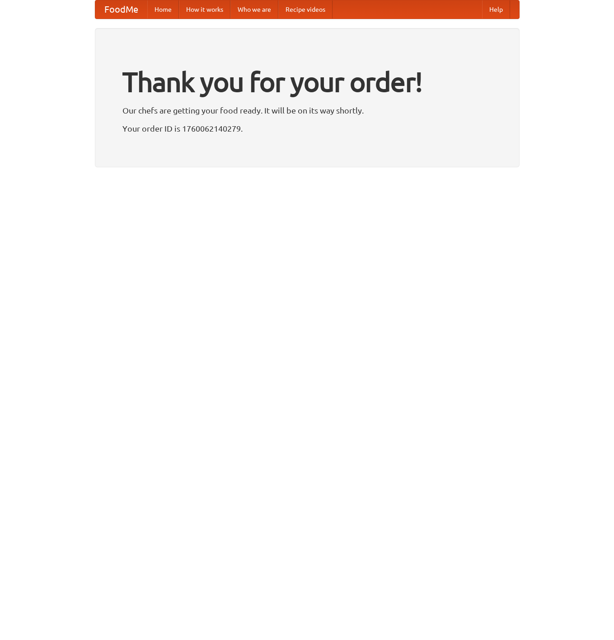 Image resolution: width=614 pixels, height=640 pixels. I want to click on p: Our chefs are getting your food ready. It will be on its way shortly., so click(307, 110).